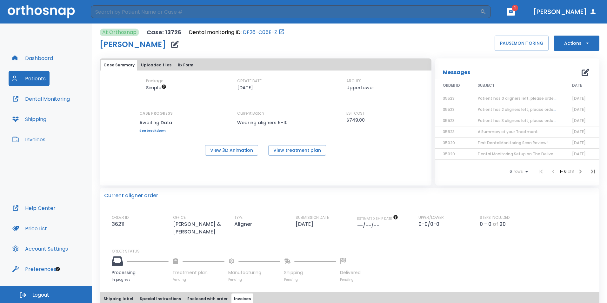 The image size is (607, 303). I want to click on p: Current aligner order, so click(131, 196).